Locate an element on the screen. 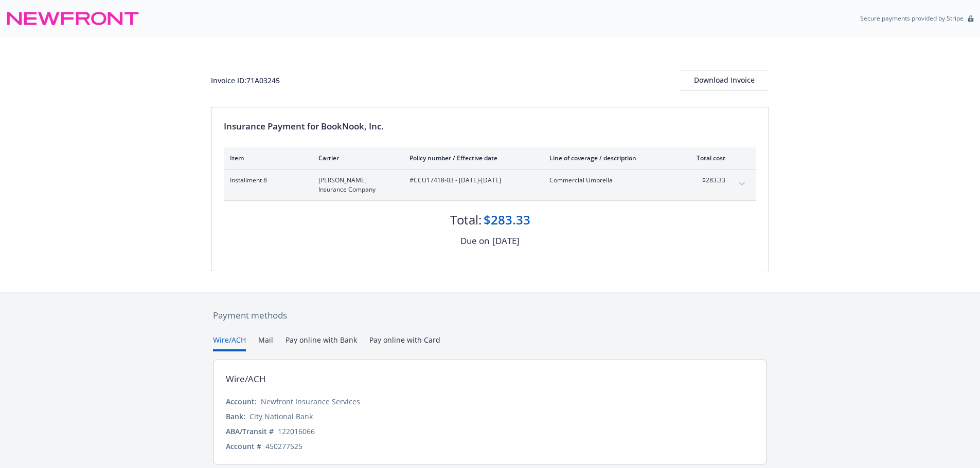 This screenshot has width=980, height=468. div: 122016066 is located at coordinates (296, 431).